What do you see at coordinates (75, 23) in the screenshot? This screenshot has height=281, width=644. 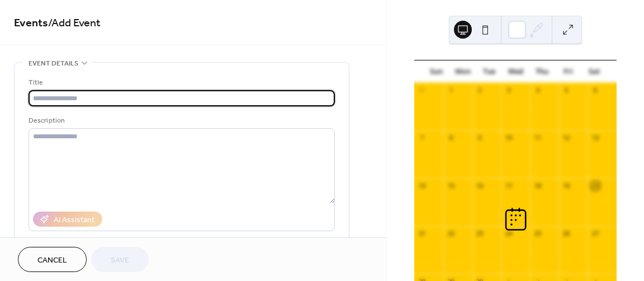 I see `span: / Add Event` at bounding box center [75, 23].